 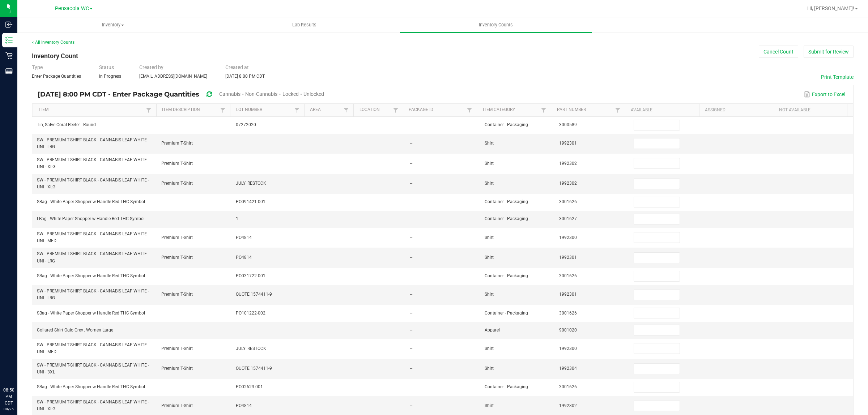 I want to click on span: Locked, so click(x=290, y=94).